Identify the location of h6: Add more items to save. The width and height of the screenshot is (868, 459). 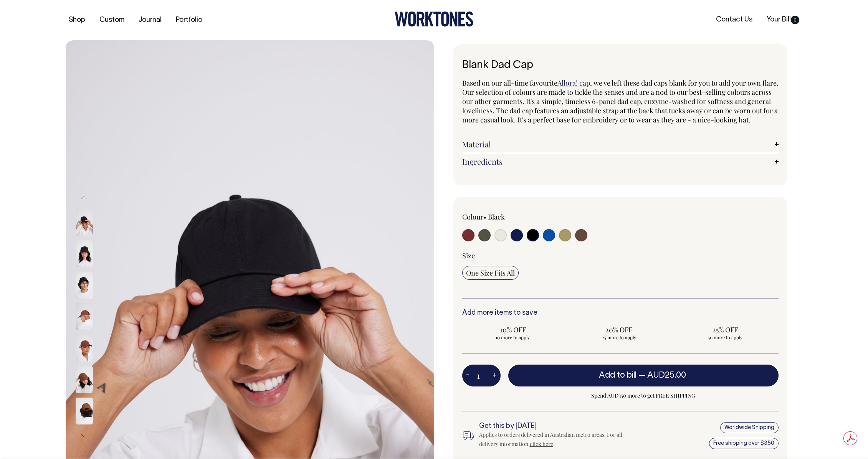
(621, 313).